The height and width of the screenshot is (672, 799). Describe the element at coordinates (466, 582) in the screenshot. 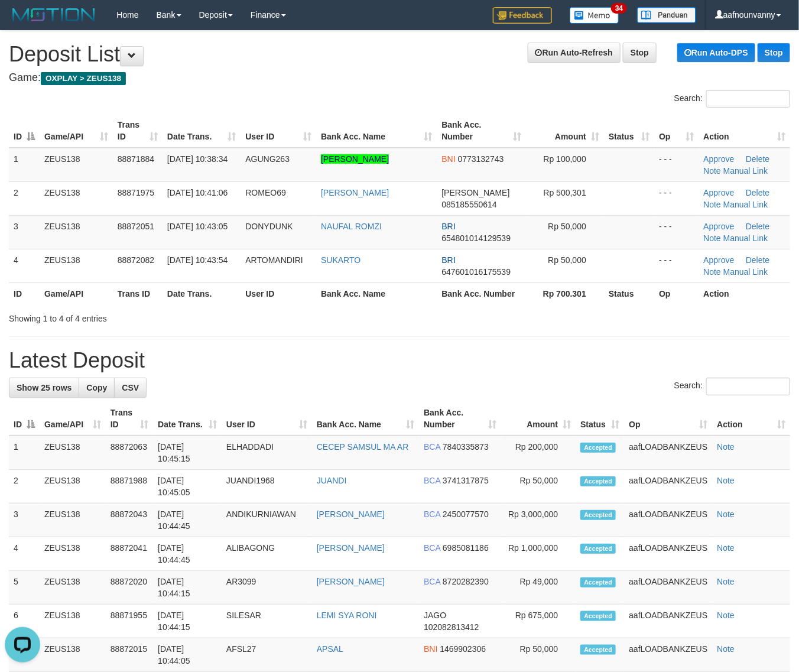

I see `span: Copy 8720282390 to clipboard` at that location.